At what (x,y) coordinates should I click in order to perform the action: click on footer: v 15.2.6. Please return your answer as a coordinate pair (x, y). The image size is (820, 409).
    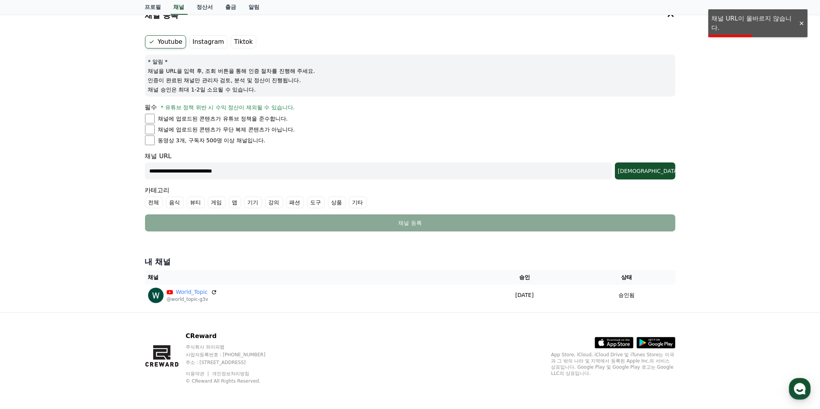
    Looking at the image, I should click on (136, 196).